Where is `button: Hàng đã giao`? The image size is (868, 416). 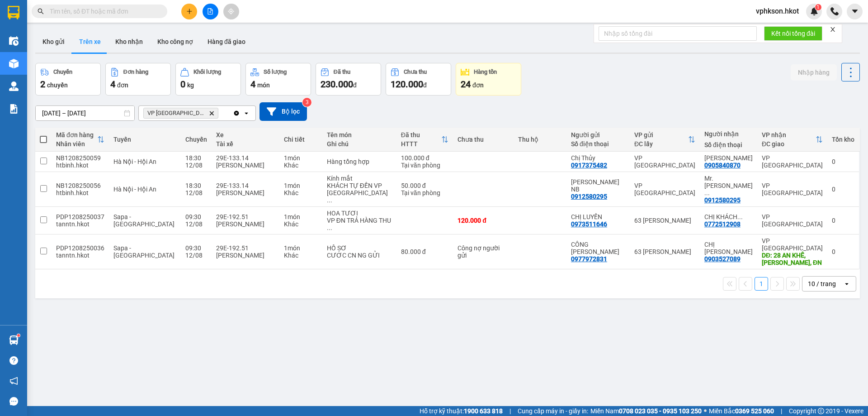 button: Hàng đã giao is located at coordinates (226, 42).